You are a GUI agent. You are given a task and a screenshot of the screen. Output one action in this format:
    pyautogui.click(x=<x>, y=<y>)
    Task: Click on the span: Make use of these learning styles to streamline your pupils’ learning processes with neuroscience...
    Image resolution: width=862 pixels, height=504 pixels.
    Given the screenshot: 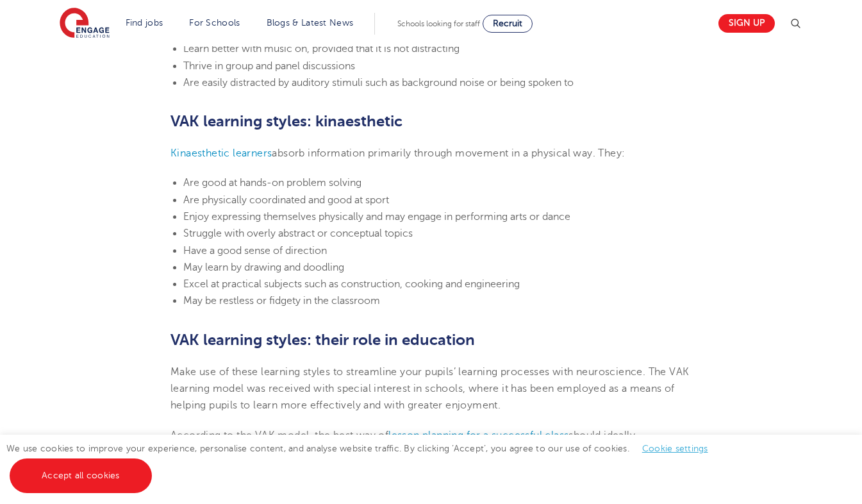 What is the action you would take?
    pyautogui.click(x=430, y=388)
    